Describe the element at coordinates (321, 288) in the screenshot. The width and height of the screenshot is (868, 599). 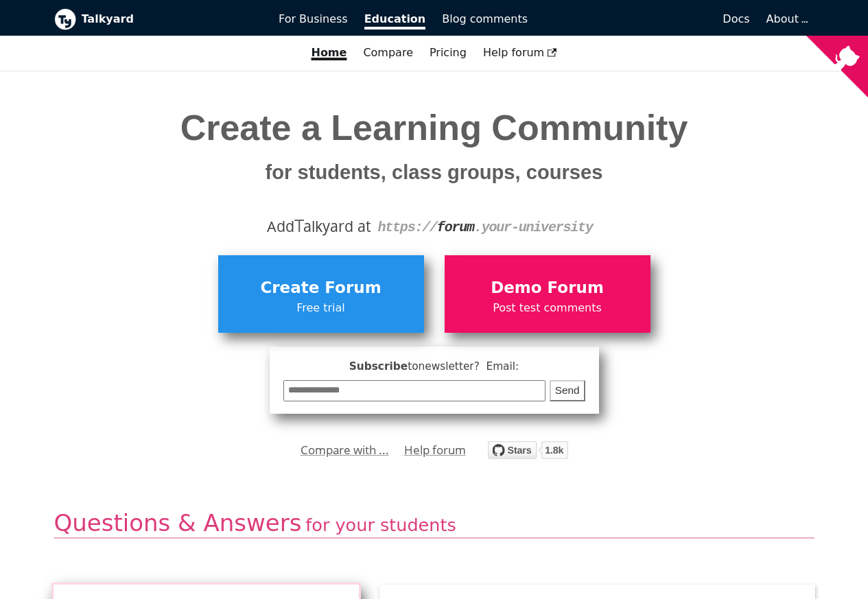
I see `span: Create Forum` at that location.